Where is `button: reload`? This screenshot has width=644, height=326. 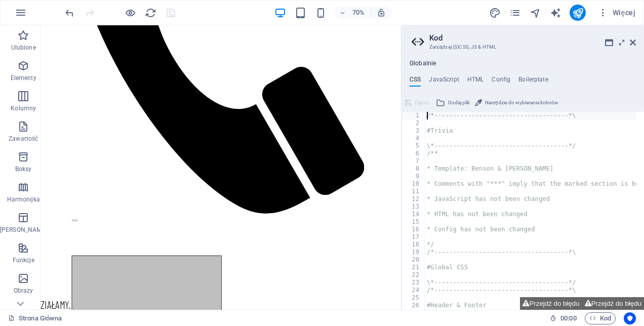 button: reload is located at coordinates (150, 13).